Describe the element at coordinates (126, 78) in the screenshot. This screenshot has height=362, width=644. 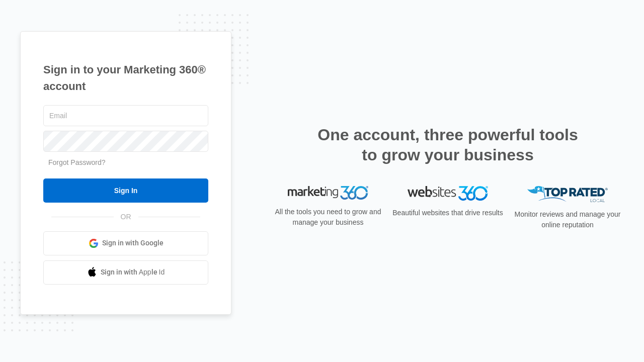
I see `h1: Sign in to your Marketing 360® account` at that location.